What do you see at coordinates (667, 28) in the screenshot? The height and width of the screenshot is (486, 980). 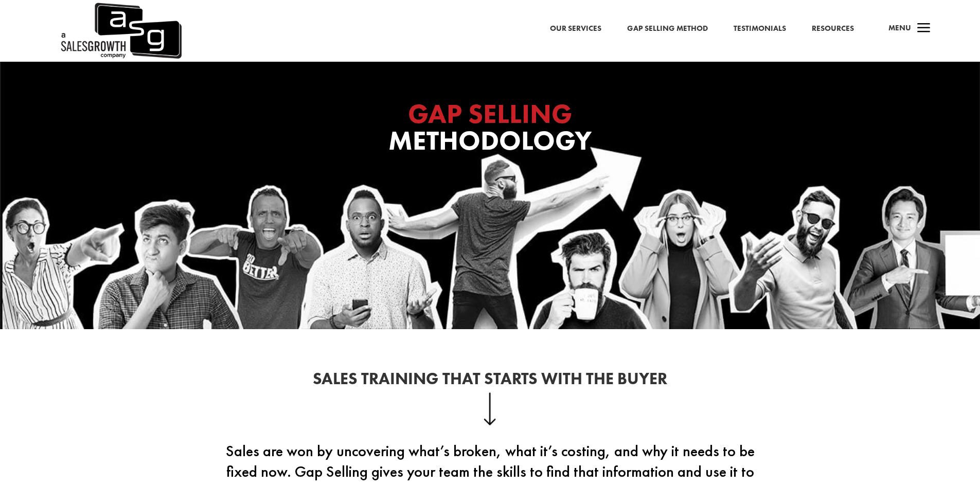 I see `a: Gap Selling Method` at bounding box center [667, 28].